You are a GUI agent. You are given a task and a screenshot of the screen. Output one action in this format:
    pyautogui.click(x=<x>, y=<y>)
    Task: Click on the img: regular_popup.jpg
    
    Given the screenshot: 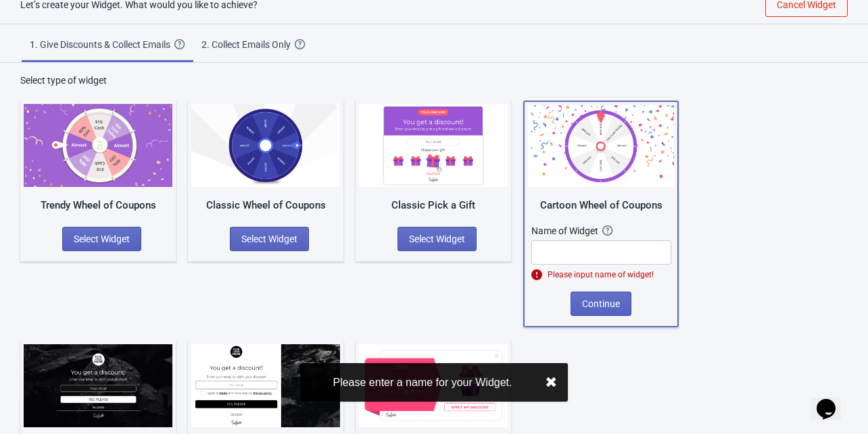 What is the action you would take?
    pyautogui.click(x=266, y=385)
    